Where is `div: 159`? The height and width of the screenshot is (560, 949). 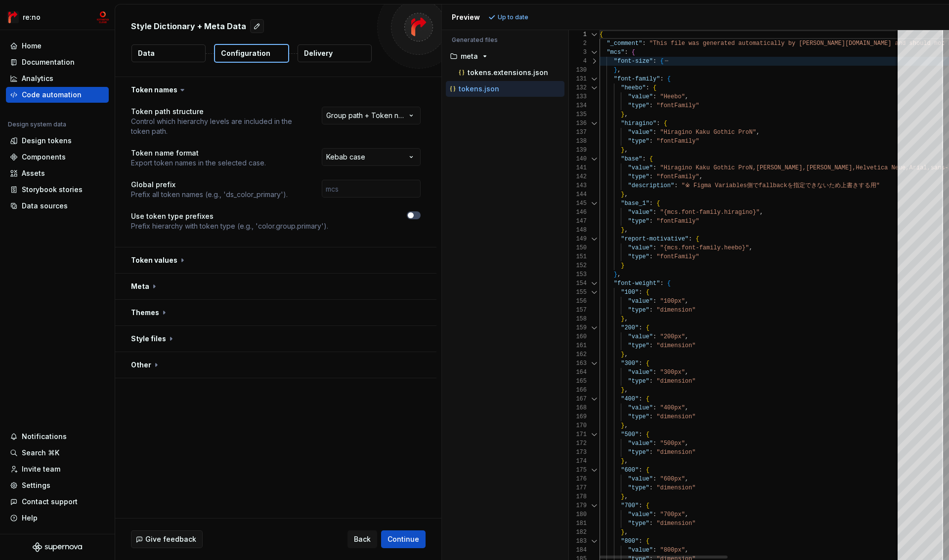 div: 159 is located at coordinates (578, 328).